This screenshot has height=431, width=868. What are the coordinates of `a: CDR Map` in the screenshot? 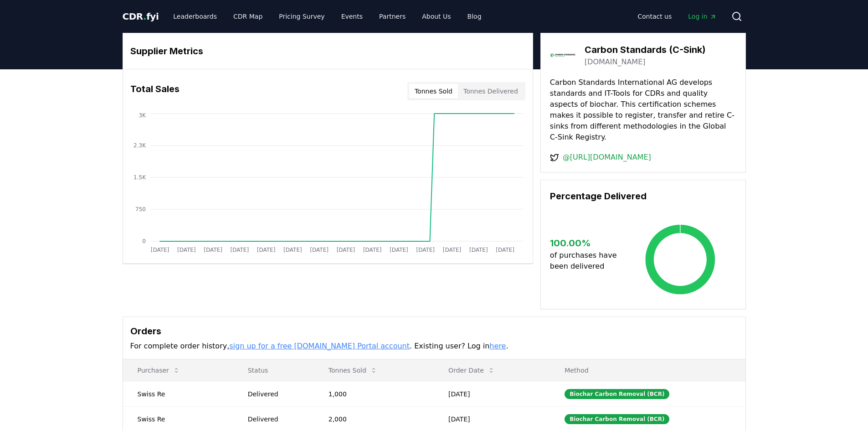 It's located at (248, 17).